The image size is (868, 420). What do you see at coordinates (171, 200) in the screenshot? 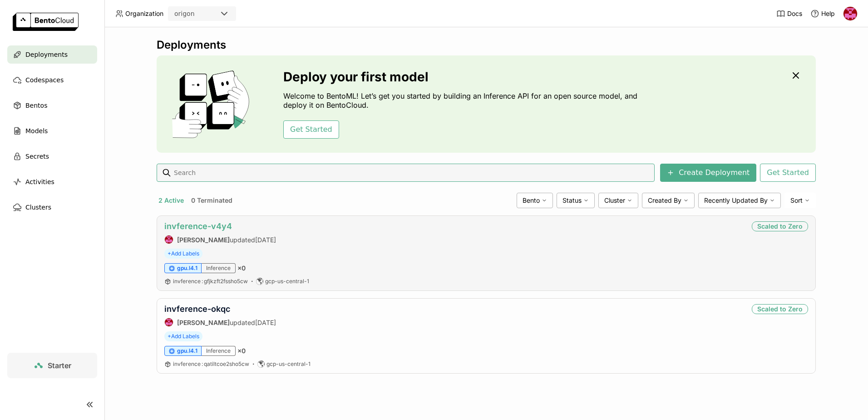
I see `button: 2 Active` at bounding box center [171, 200].